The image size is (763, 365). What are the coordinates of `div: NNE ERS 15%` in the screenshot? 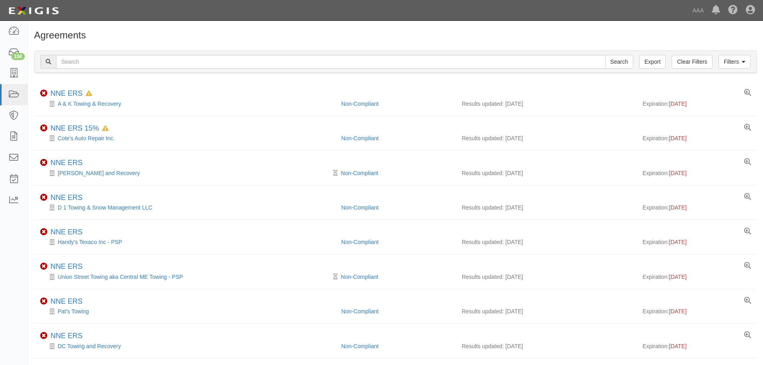 It's located at (79, 128).